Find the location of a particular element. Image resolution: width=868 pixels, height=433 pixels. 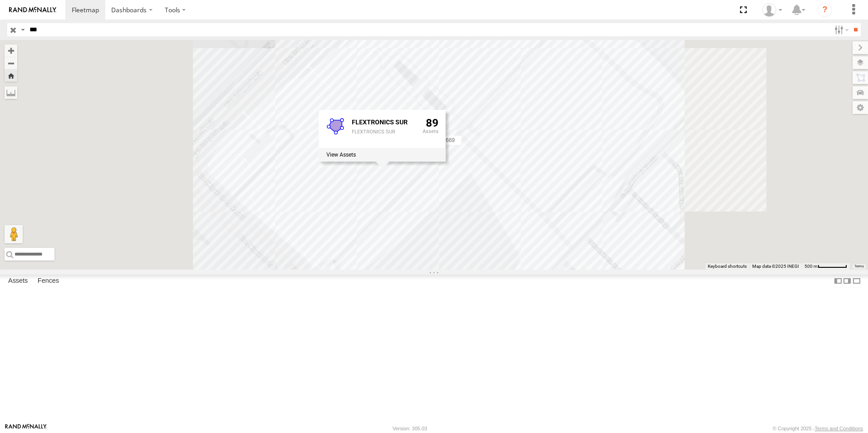

label: Dock Summary Table to the Left is located at coordinates (838, 281).